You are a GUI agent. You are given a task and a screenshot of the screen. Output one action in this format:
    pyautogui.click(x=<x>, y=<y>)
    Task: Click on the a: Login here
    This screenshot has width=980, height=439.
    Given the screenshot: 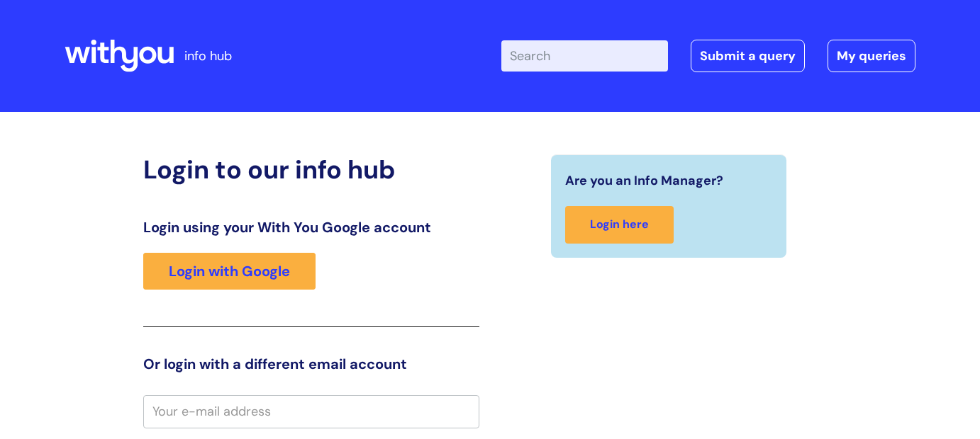 What is the action you would take?
    pyautogui.click(x=619, y=224)
    